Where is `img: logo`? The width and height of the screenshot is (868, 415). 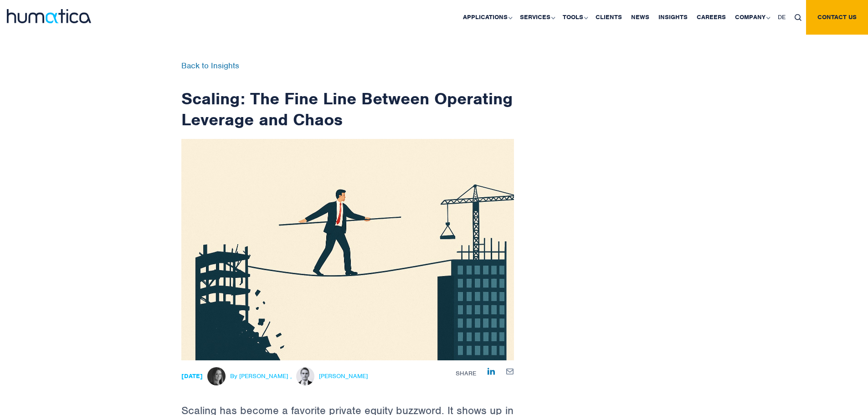
img: logo is located at coordinates (49, 16).